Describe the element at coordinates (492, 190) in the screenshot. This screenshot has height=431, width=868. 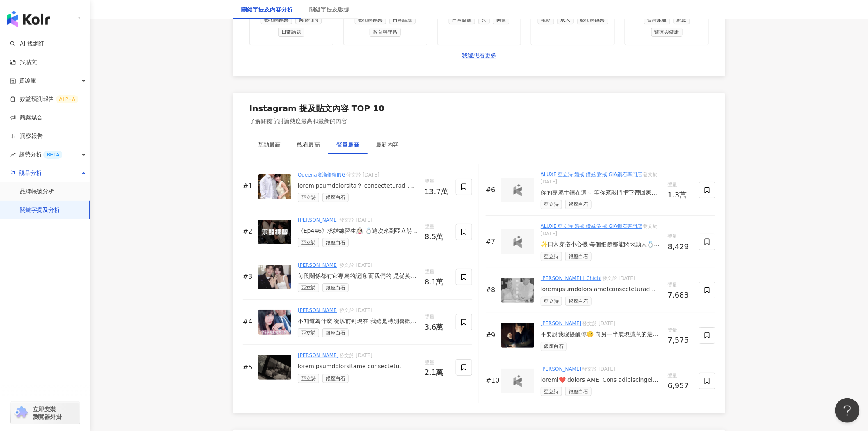
I see `div: #6` at that location.